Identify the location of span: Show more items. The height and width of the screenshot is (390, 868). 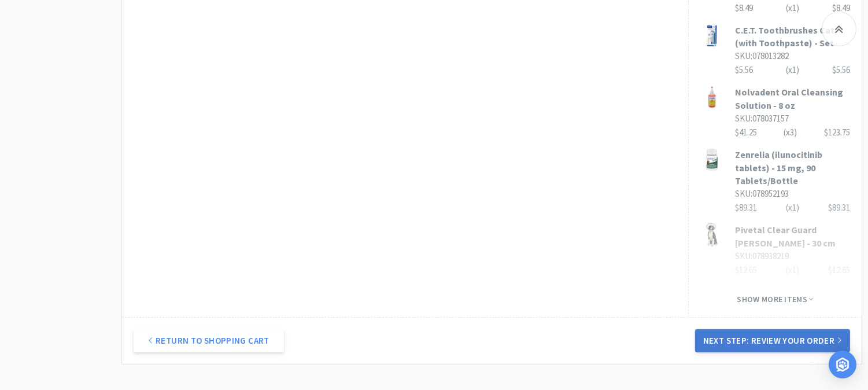
(775, 299).